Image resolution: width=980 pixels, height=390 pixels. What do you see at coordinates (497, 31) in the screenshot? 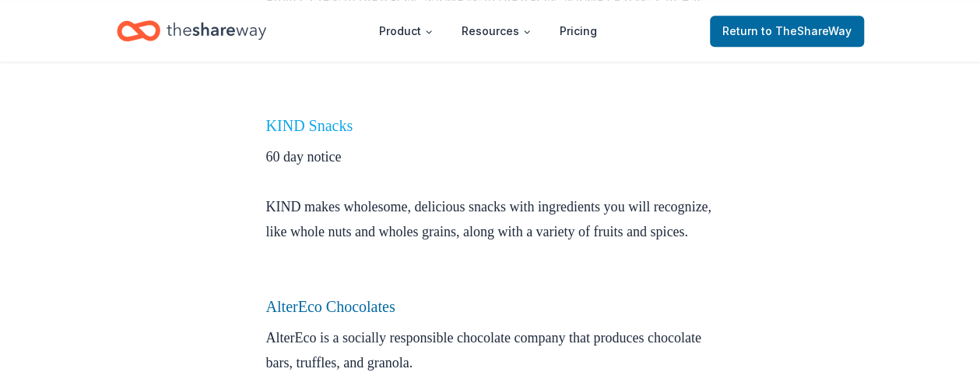
I see `button: Resources` at bounding box center [497, 31].